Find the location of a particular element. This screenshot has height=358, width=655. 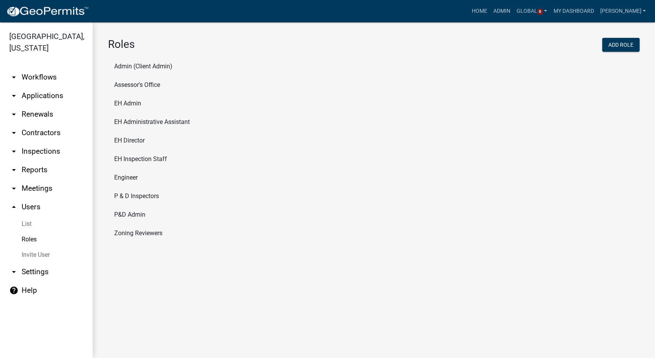

i: arrow_drop_up is located at coordinates (14, 207).